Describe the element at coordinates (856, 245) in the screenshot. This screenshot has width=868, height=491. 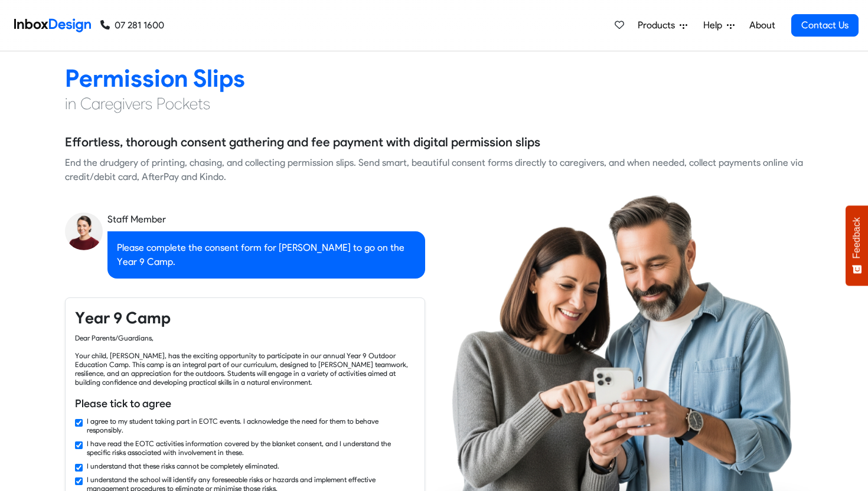
I see `button: Feedback - Show survey` at that location.